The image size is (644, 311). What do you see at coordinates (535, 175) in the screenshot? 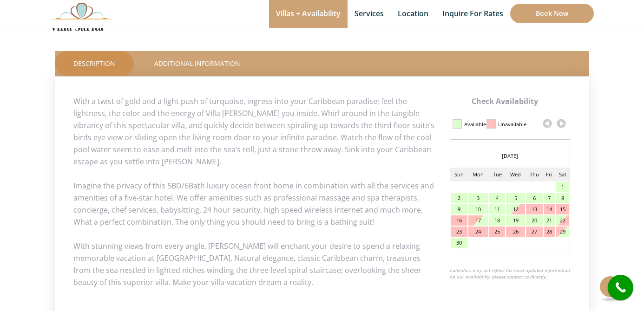
I see `td: Thu` at bounding box center [535, 175].